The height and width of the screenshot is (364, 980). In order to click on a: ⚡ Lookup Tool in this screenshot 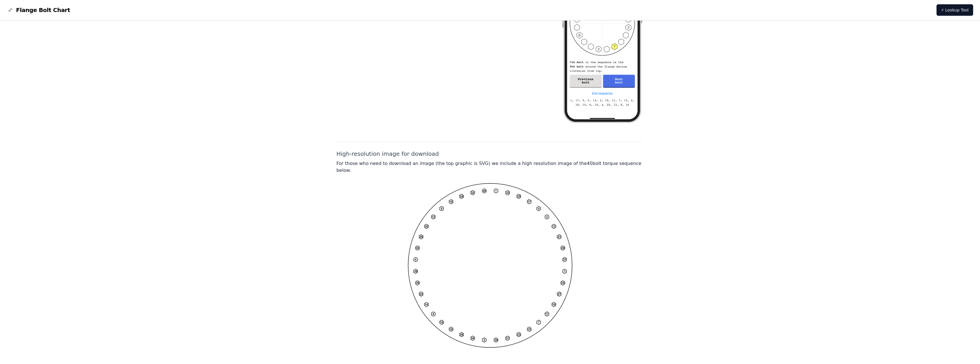, I will do `click(954, 10)`.